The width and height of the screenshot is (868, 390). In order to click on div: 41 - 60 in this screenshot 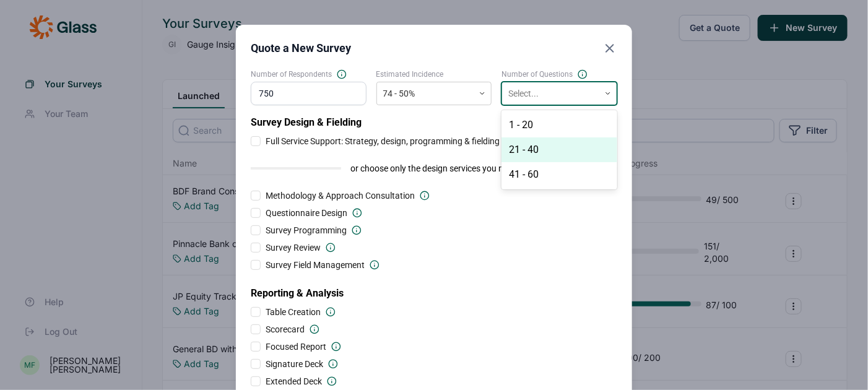, I will do `click(560, 174)`.